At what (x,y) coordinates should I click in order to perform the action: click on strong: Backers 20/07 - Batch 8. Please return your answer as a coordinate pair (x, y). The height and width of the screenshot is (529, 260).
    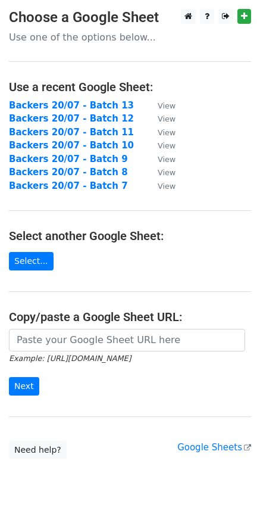
    Looking at the image, I should click on (68, 172).